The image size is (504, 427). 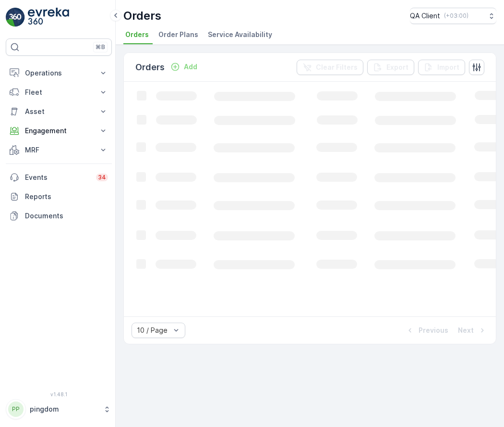 I want to click on p: pingdom, so click(x=64, y=409).